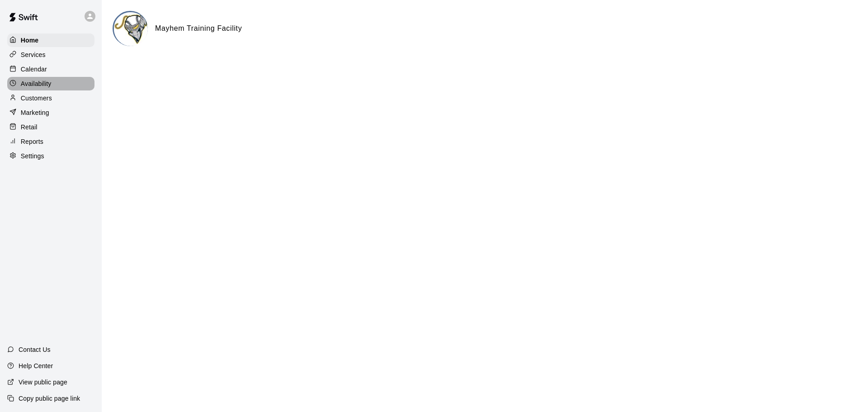 The width and height of the screenshot is (868, 412). I want to click on div: Availability, so click(51, 84).